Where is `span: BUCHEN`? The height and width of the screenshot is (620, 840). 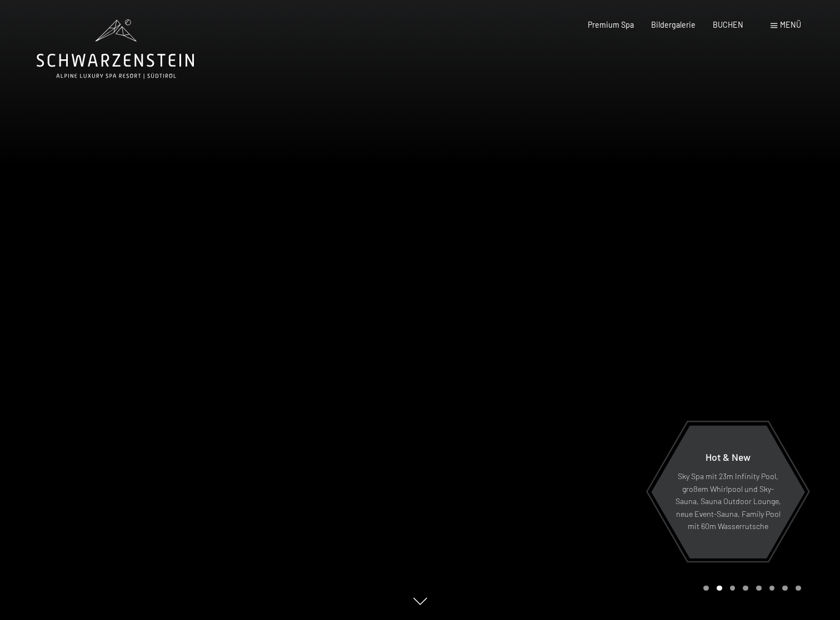
span: BUCHEN is located at coordinates (727, 24).